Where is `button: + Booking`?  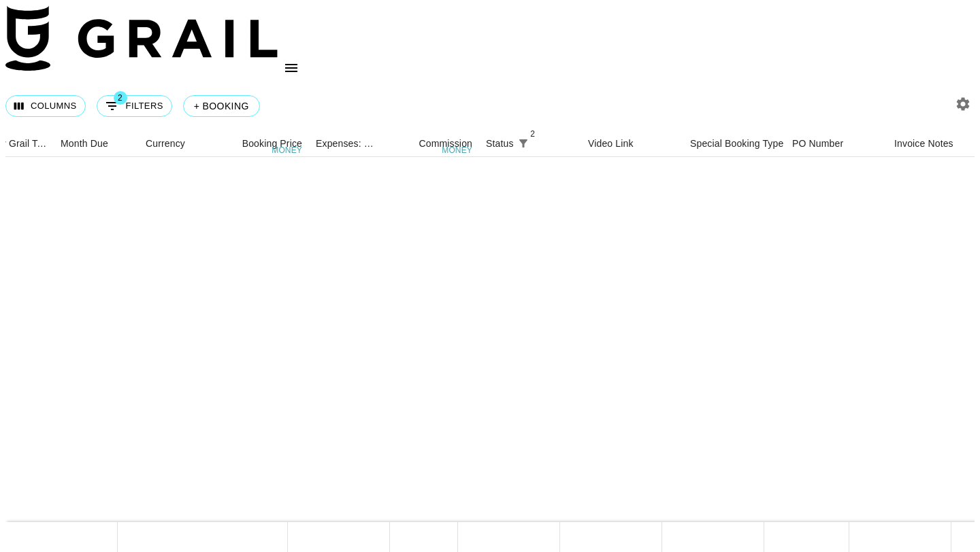 button: + Booking is located at coordinates (221, 106).